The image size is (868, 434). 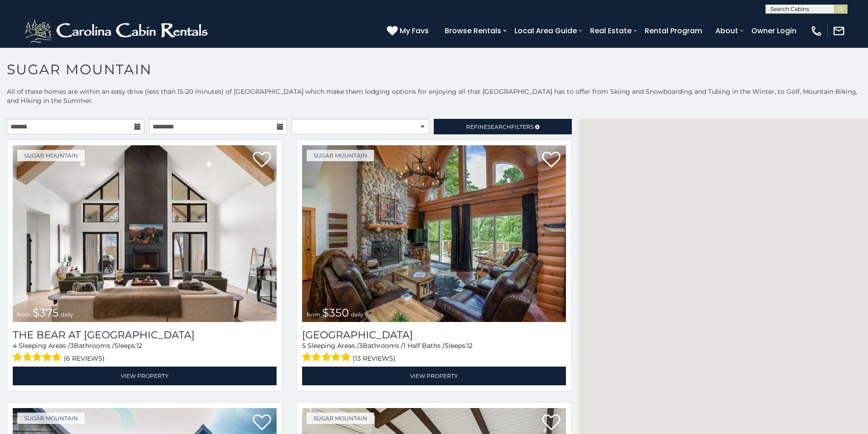 What do you see at coordinates (145, 234) in the screenshot?
I see `img: The Bear At Sugar Mountain` at bounding box center [145, 234].